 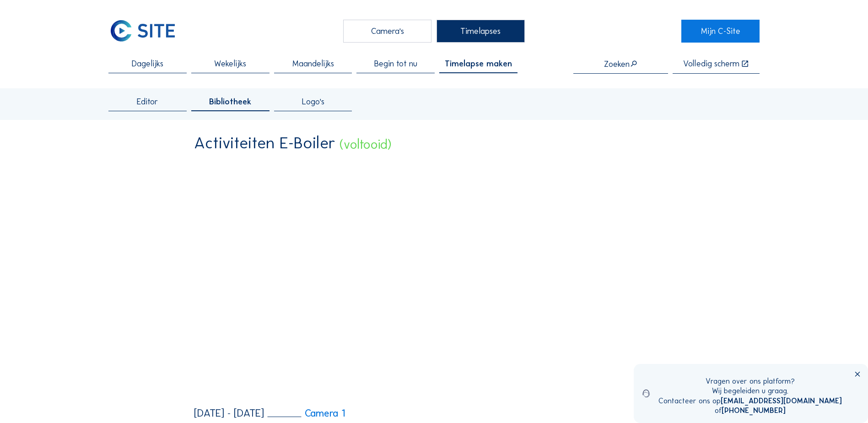 What do you see at coordinates (478, 64) in the screenshot?
I see `span: Timelapse maken` at bounding box center [478, 64].